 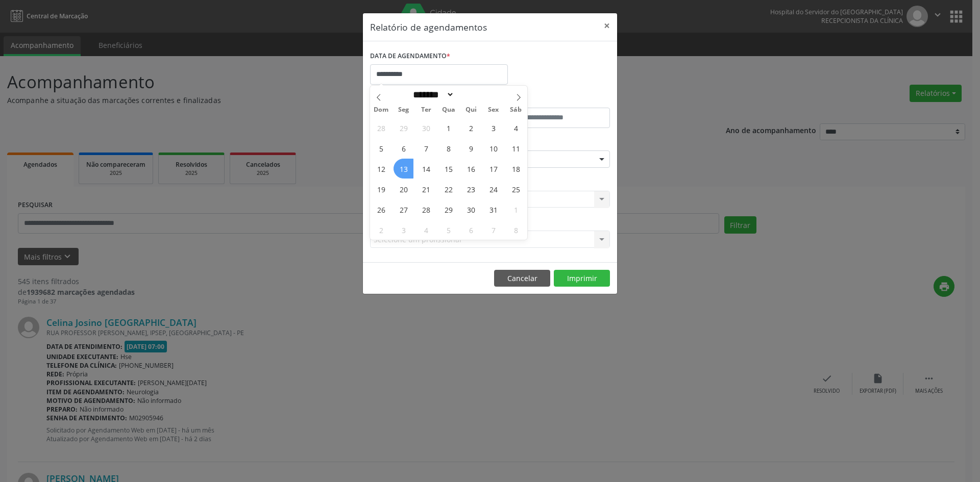 What do you see at coordinates (425, 209) in the screenshot?
I see `span: Outubro 28, 2025` at bounding box center [425, 209].